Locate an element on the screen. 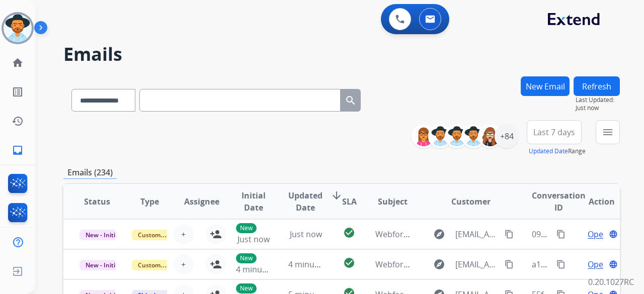 This screenshot has width=644, height=294. button: Updated Date is located at coordinates (548, 152).